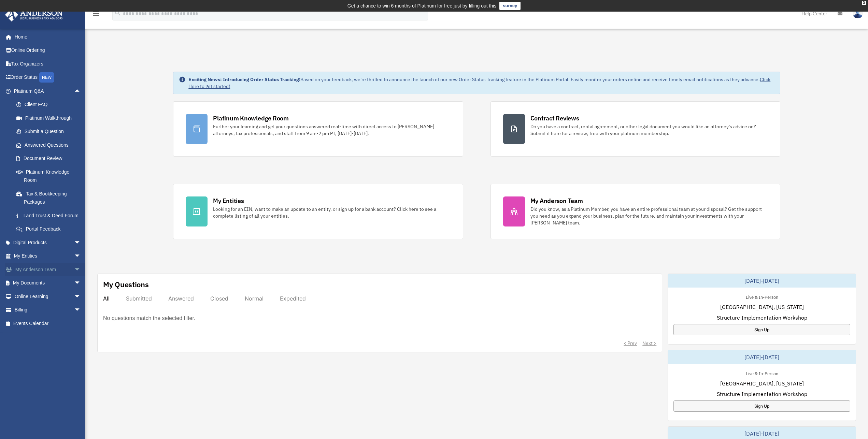  Describe the element at coordinates (50, 159) in the screenshot. I see `a: Document Review` at that location.